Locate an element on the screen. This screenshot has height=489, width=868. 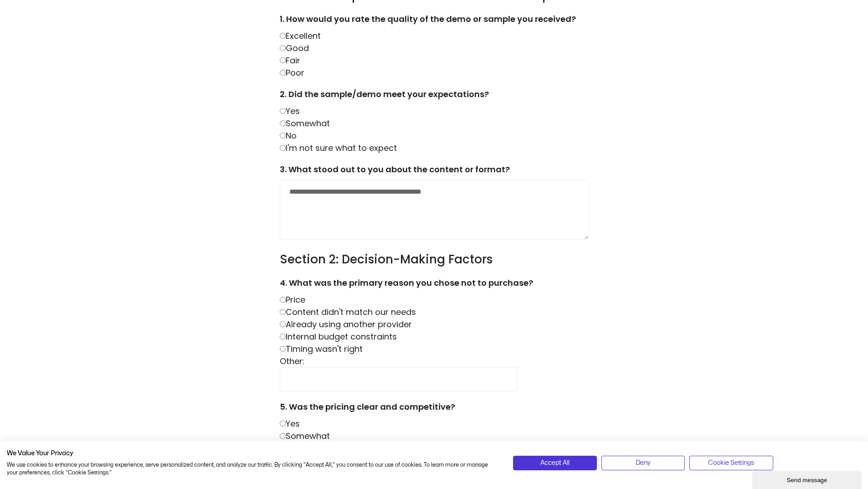
input: Somewhat is located at coordinates (282, 123).